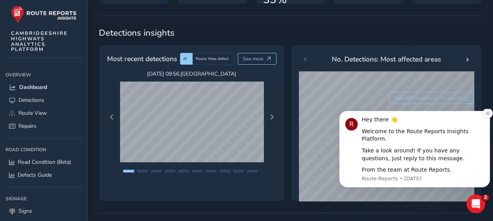 The width and height of the screenshot is (493, 221). I want to click on a: Repairs, so click(43, 126).